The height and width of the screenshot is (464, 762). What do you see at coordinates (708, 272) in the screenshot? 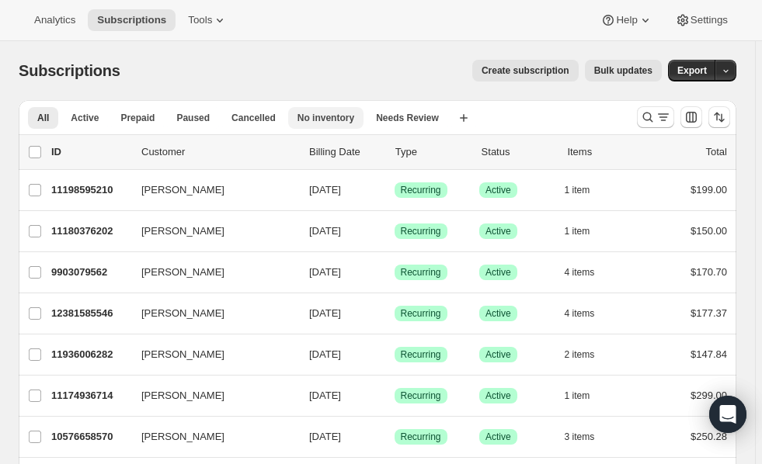
I see `span: $170.70` at bounding box center [708, 272].